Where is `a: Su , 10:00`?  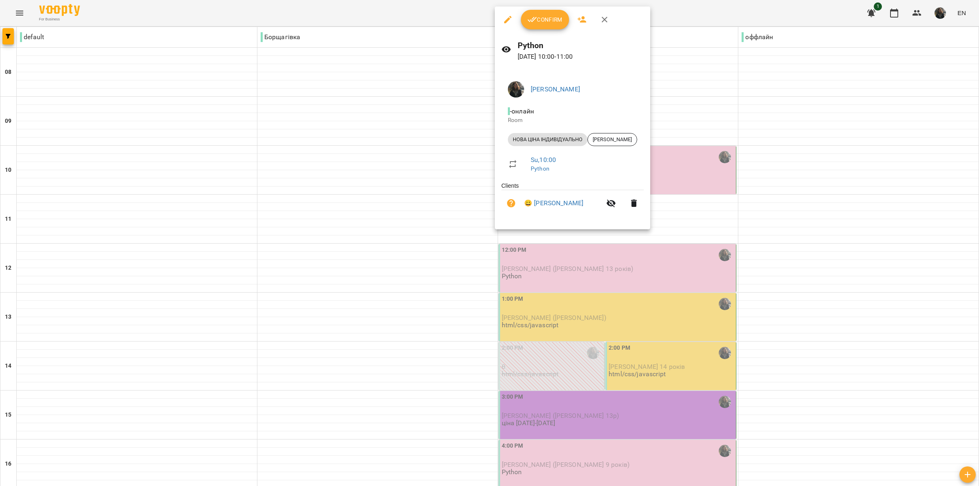 a: Su , 10:00 is located at coordinates (543, 159).